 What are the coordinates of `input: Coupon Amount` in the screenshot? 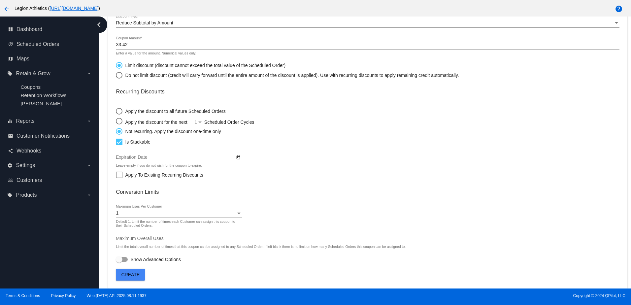 It's located at (368, 45).